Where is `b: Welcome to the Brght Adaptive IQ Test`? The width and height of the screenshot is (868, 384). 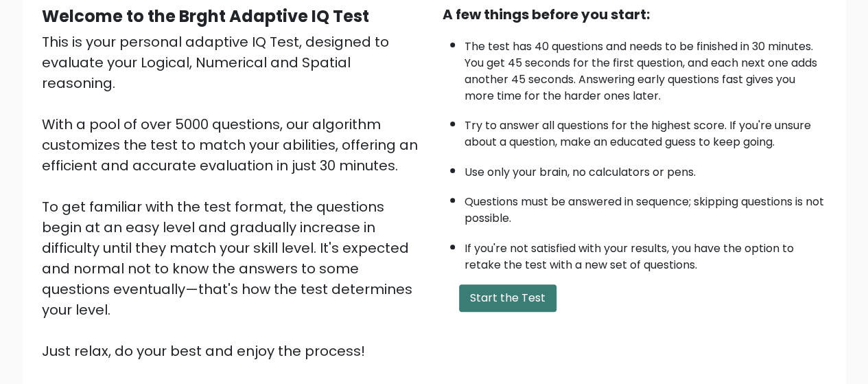 b: Welcome to the Brght Adaptive IQ Test is located at coordinates (205, 16).